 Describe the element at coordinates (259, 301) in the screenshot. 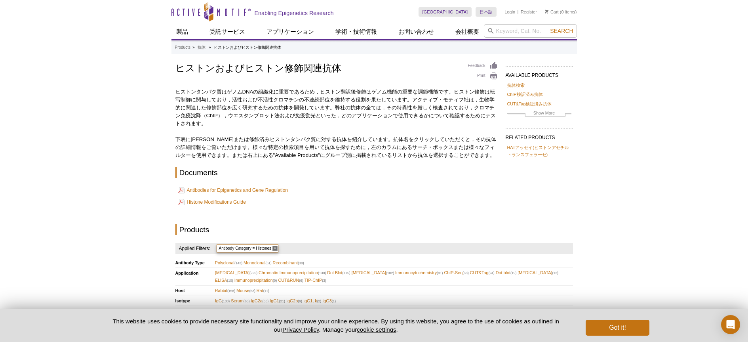

I see `span: IgG2a` at that location.